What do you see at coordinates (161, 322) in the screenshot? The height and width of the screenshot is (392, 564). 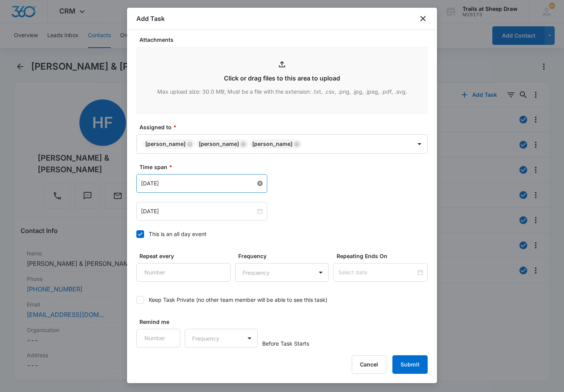 I see `label: Remind me` at bounding box center [161, 322].